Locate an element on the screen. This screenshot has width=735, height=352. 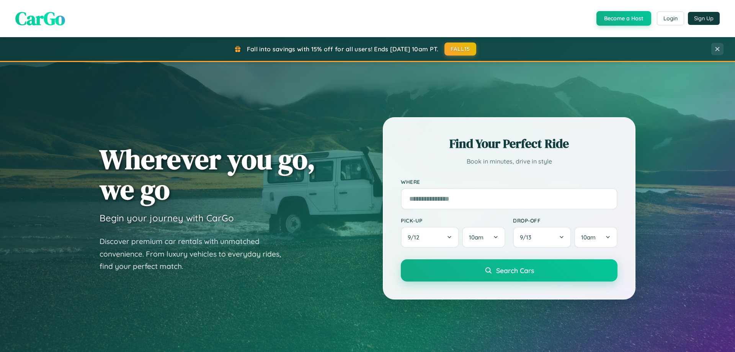
button: Login is located at coordinates (670, 18).